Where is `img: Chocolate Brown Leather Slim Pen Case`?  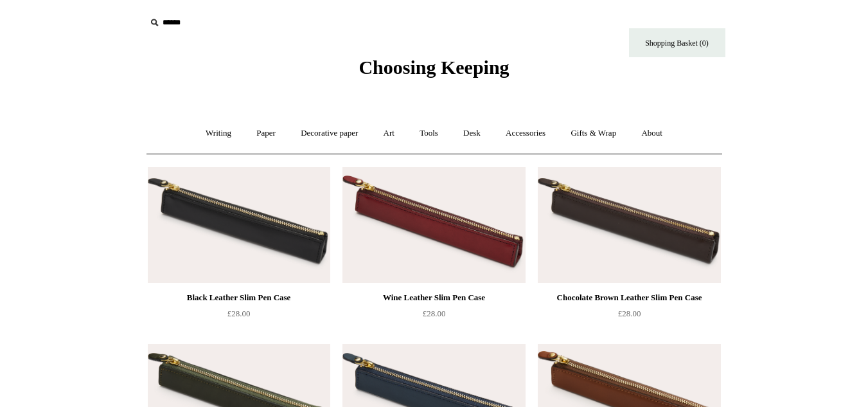 img: Chocolate Brown Leather Slim Pen Case is located at coordinates (629, 225).